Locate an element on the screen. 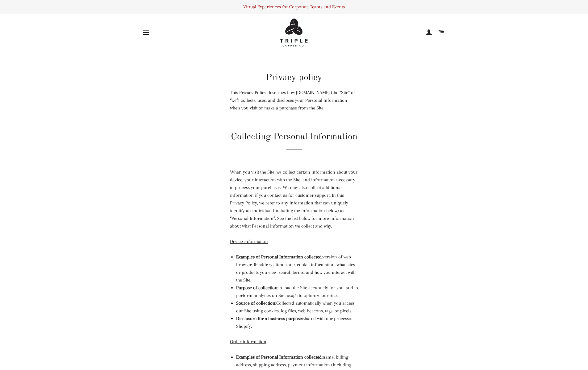 Image resolution: width=588 pixels, height=370 pixels. strong: Purpose of collection: is located at coordinates (257, 288).